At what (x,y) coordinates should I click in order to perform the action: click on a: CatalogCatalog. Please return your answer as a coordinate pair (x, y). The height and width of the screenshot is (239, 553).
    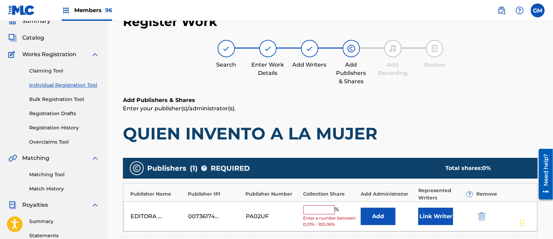
    Looking at the image, I should click on (26, 38).